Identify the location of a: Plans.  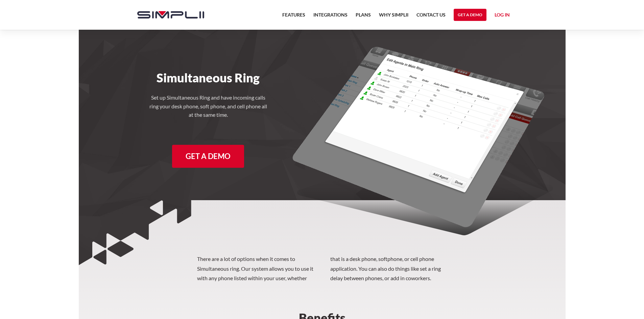
(363, 17).